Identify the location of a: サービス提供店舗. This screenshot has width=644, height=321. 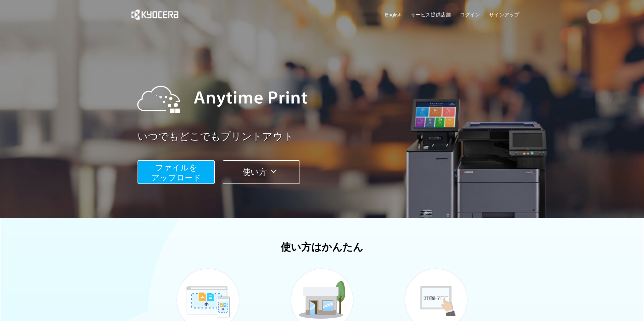
(431, 15).